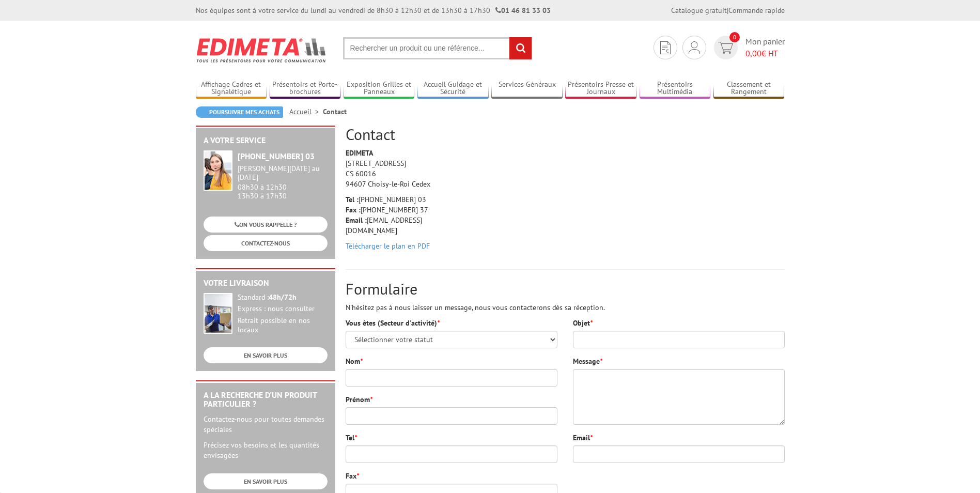 The width and height of the screenshot is (980, 493). Describe the element at coordinates (583, 438) in the screenshot. I see `label: Email` at that location.